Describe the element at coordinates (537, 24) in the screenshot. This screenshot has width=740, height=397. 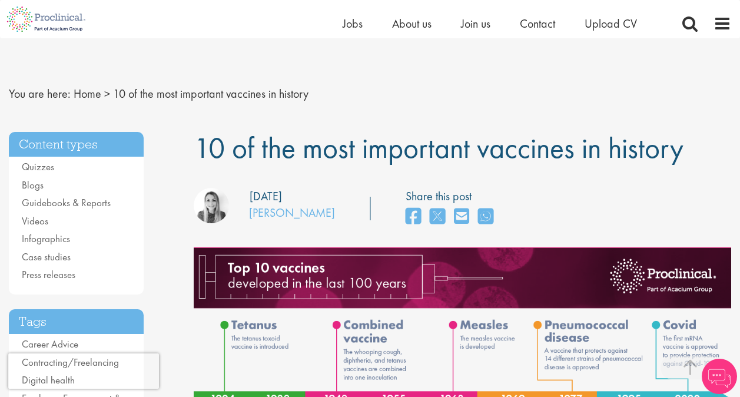
I see `a: Contact` at that location.